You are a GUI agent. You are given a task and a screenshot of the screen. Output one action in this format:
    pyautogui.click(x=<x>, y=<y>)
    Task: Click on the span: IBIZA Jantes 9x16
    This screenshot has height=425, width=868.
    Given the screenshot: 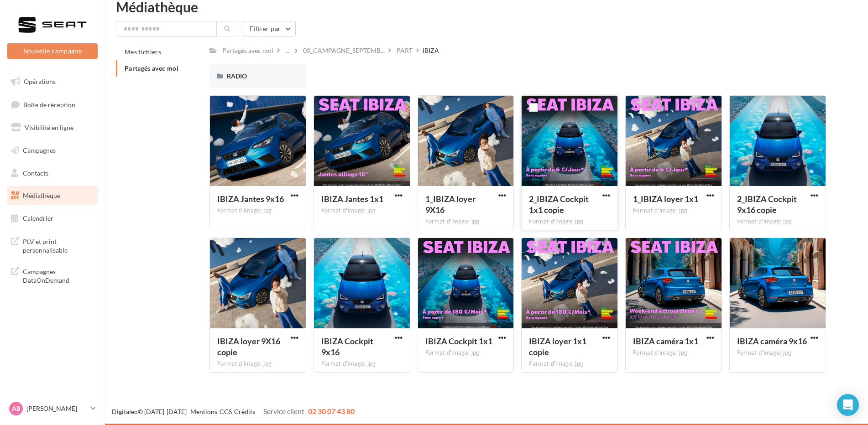 What is the action you would take?
    pyautogui.click(x=250, y=199)
    